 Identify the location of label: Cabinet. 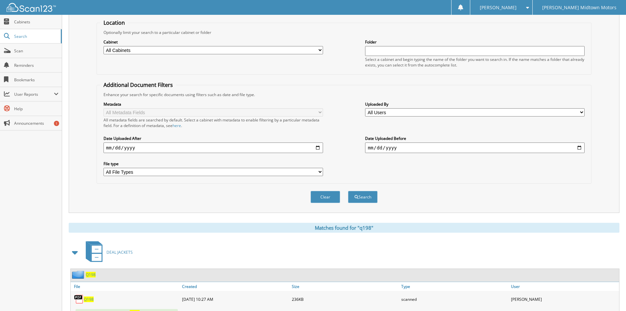
(213, 42).